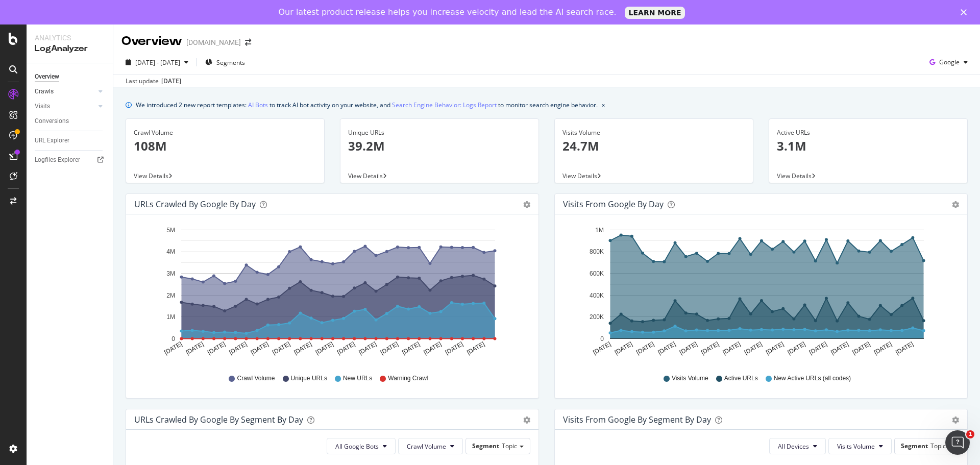 The image size is (980, 465). What do you see at coordinates (448, 12) in the screenshot?
I see `div: Our latest product release helps you increase velocity and lead the AI search race.` at bounding box center [448, 12].